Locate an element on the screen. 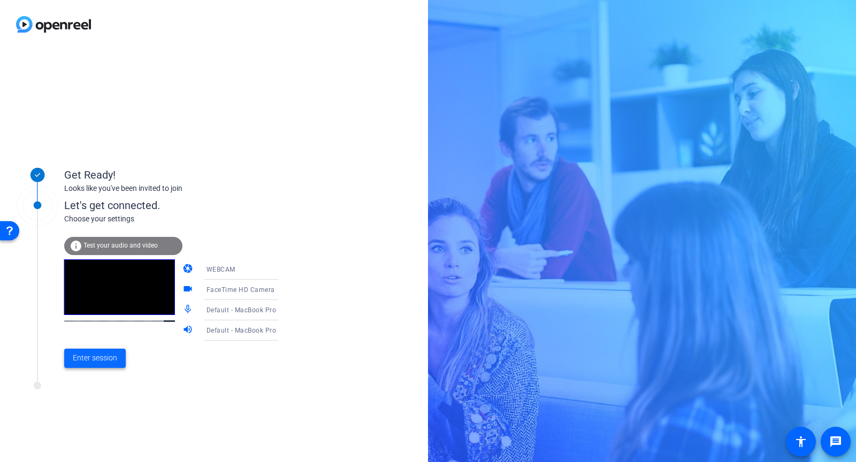  mat-icon: videocam is located at coordinates (189, 290).